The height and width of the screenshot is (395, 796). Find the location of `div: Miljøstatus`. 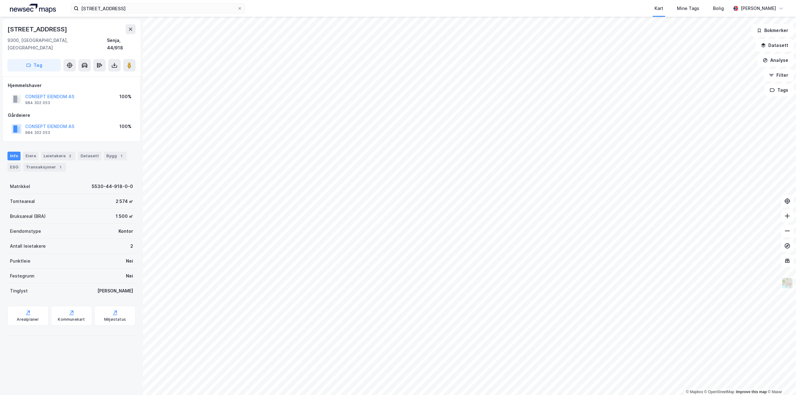

div: Miljøstatus is located at coordinates (115, 320).